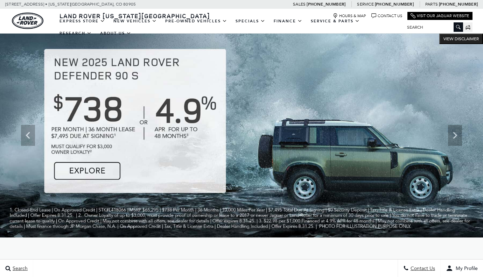  I want to click on span: Contact Us, so click(422, 268).